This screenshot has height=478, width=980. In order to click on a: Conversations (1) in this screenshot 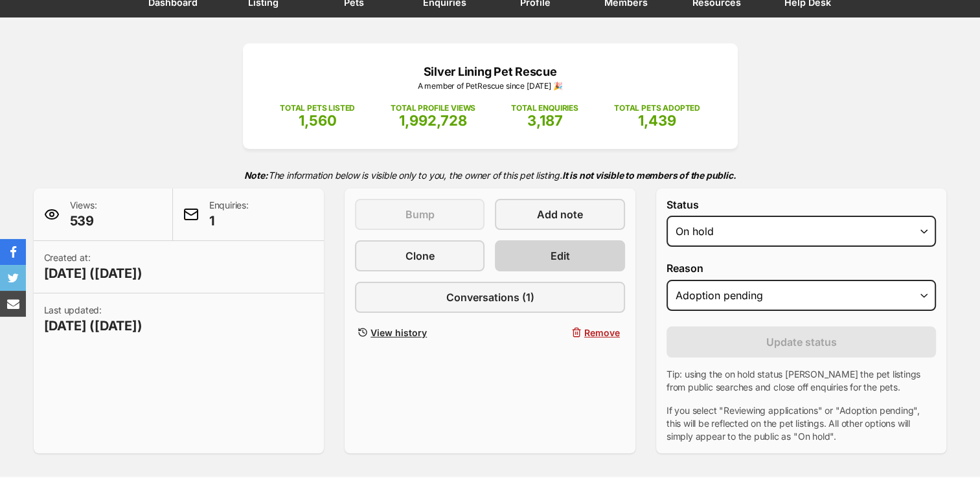, I will do `click(490, 297)`.